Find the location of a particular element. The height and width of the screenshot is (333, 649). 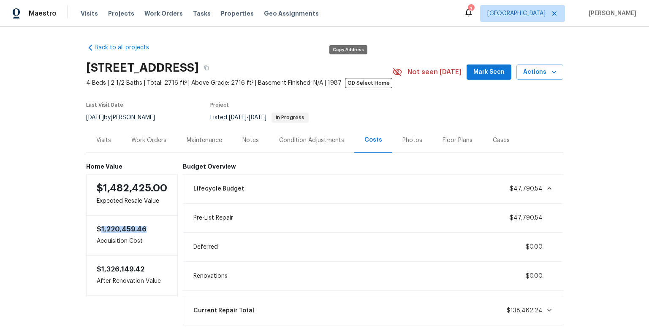

div: Costs is located at coordinates (373, 140).